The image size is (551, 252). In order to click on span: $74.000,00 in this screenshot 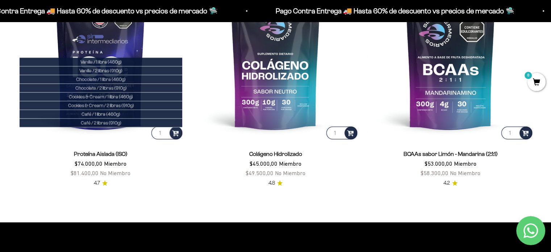, I will do `click(88, 163)`.